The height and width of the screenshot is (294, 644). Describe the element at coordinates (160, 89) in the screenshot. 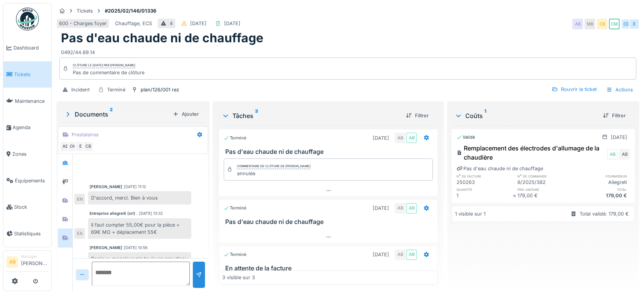

I see `div: plan/126/001 rez` at that location.